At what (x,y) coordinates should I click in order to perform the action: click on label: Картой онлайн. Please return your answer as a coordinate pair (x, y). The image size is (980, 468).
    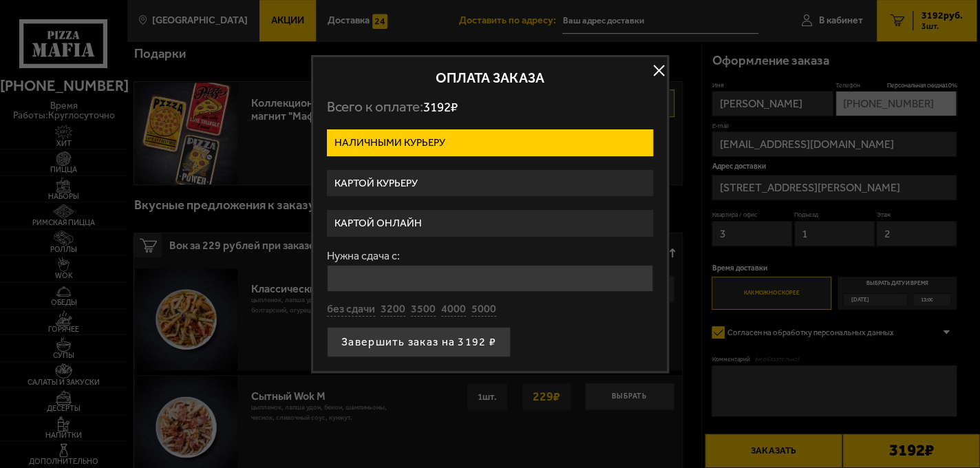
    Looking at the image, I should click on (490, 223).